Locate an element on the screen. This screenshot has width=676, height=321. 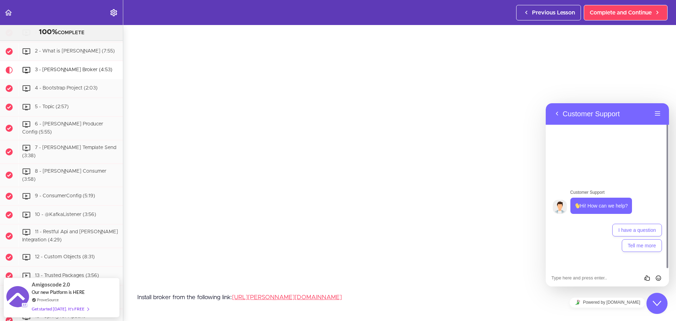
span: 10 - @KafkaListener (3:56) is located at coordinates (65, 215).